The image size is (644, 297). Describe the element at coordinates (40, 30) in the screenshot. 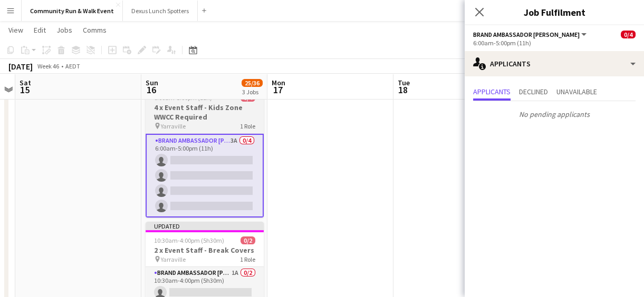

I see `span: Edit` at that location.